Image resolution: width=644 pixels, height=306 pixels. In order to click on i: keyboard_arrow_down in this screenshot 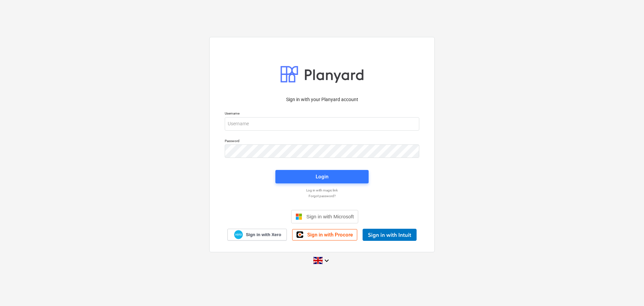, I will do `click(327, 260)`.